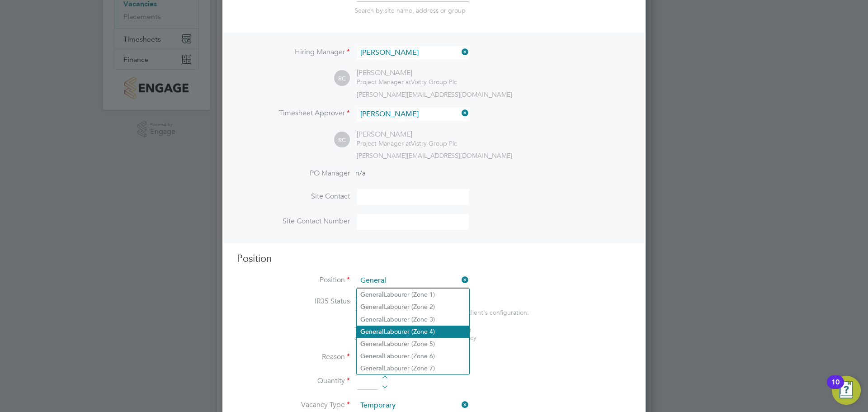 This screenshot has height=412, width=868. I want to click on div: 10, so click(835, 388).